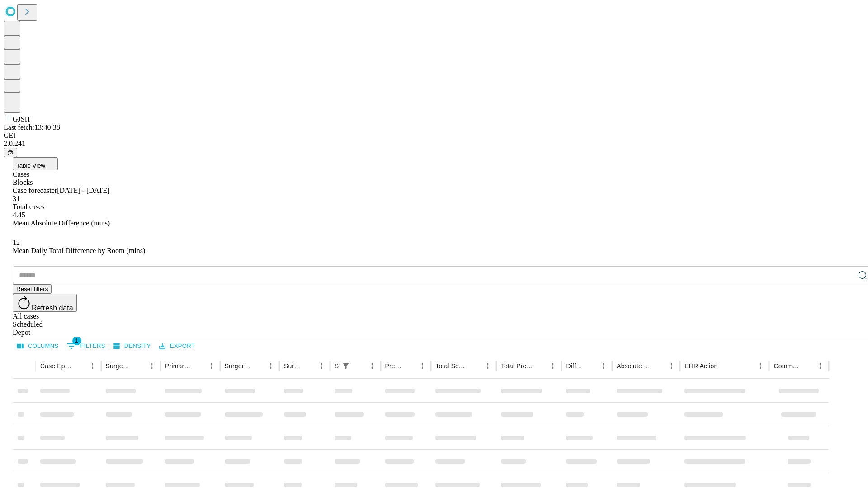 This screenshot has width=868, height=488. I want to click on div: Comments, so click(786, 366).